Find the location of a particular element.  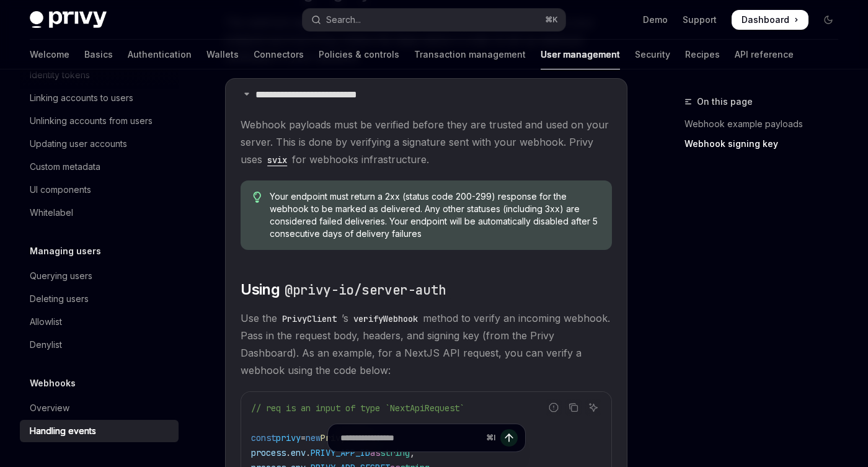

div: Deleting users is located at coordinates (59, 299).